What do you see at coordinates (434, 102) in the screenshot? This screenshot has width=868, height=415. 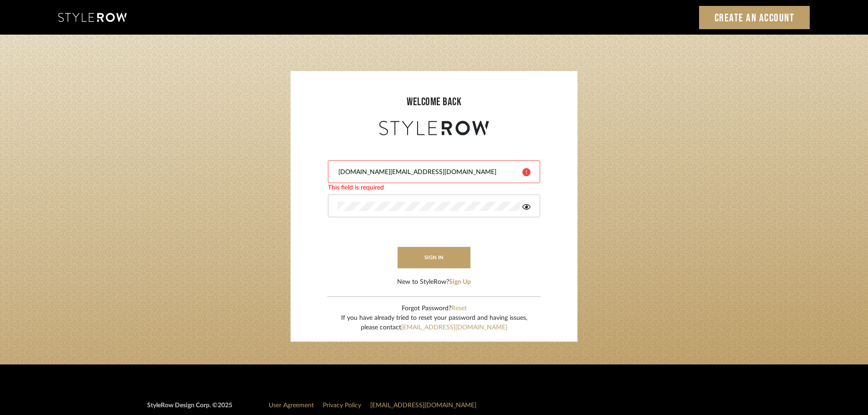 I see `div: welcome back` at bounding box center [434, 102].